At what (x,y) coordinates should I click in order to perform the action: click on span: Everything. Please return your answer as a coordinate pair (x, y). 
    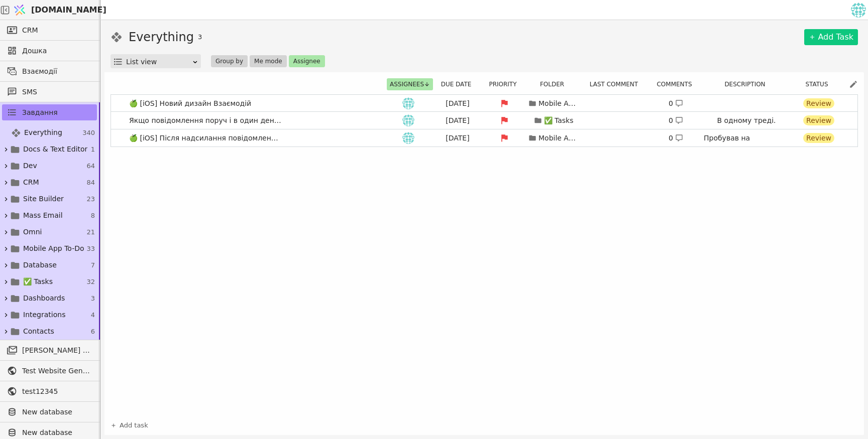
    Looking at the image, I should click on (43, 132).